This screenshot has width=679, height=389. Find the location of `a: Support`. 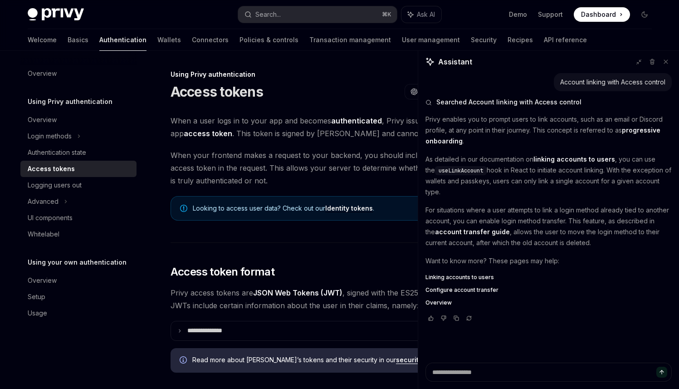

a: Support is located at coordinates (550, 15).